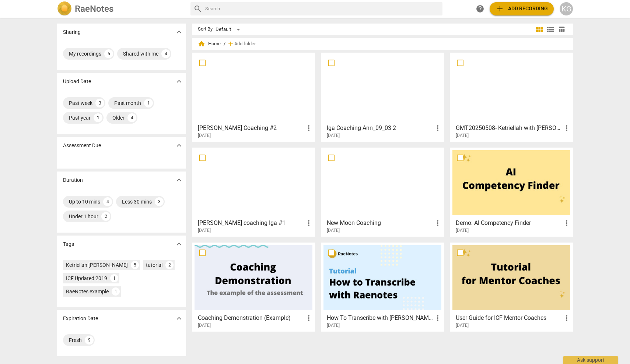 The width and height of the screenshot is (630, 364). Describe the element at coordinates (509, 318) in the screenshot. I see `h3: User Guide for ICF Mentor Coaches` at that location.